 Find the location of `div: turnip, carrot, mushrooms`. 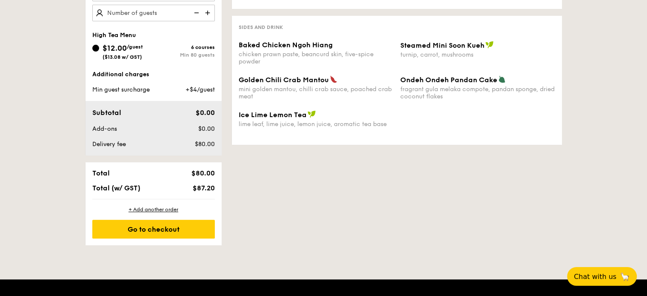

div: turnip, carrot, mushrooms is located at coordinates (478, 54).